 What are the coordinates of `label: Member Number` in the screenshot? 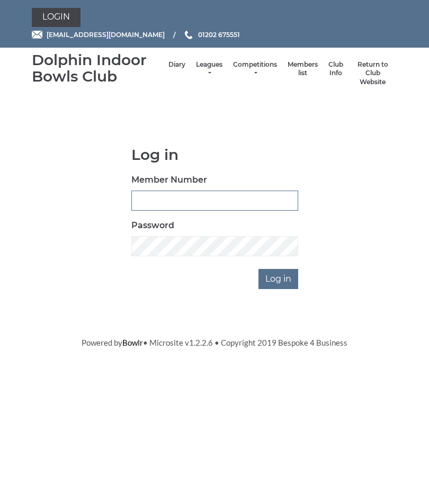 It's located at (169, 180).